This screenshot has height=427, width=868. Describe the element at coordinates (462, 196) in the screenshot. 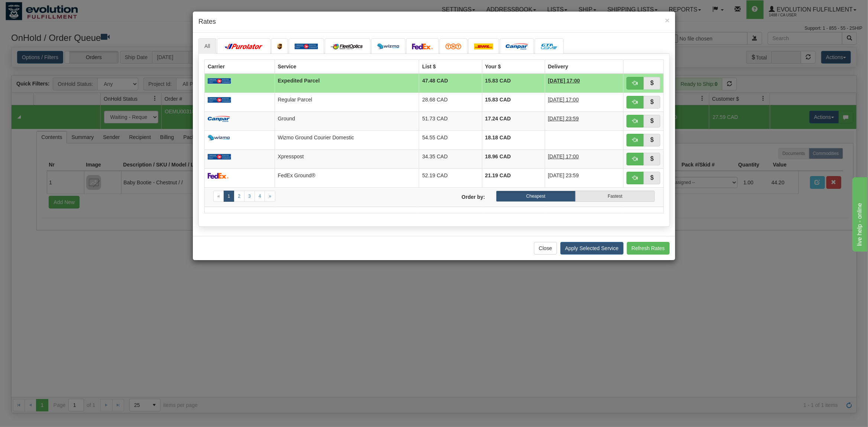

I see `label: Order by:` at that location.